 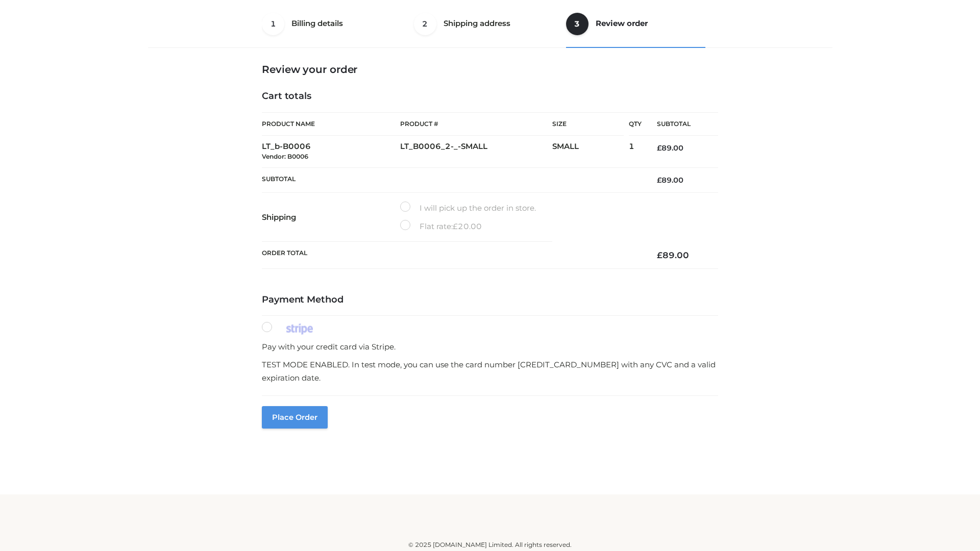 I want to click on th: Shipping, so click(x=331, y=217).